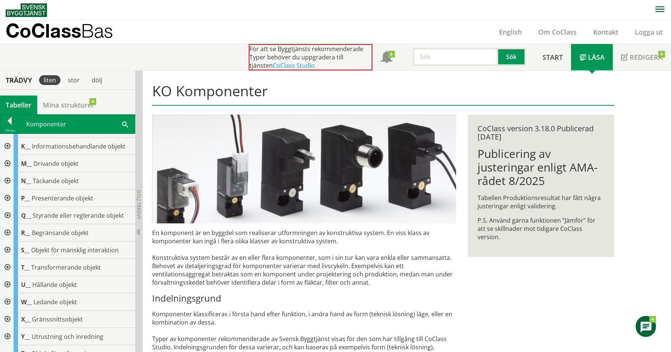 This screenshot has height=352, width=671. Describe the element at coordinates (139, 205) in the screenshot. I see `span: Dölj trädvy` at that location.